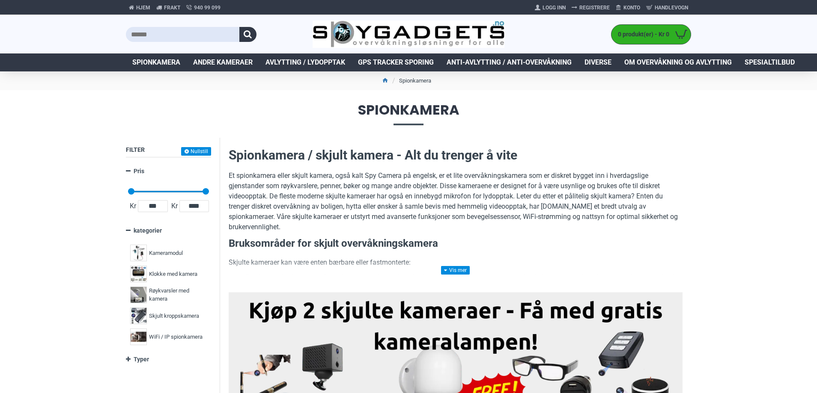 Image resolution: width=817 pixels, height=393 pixels. I want to click on img: Kameramodul, so click(138, 253).